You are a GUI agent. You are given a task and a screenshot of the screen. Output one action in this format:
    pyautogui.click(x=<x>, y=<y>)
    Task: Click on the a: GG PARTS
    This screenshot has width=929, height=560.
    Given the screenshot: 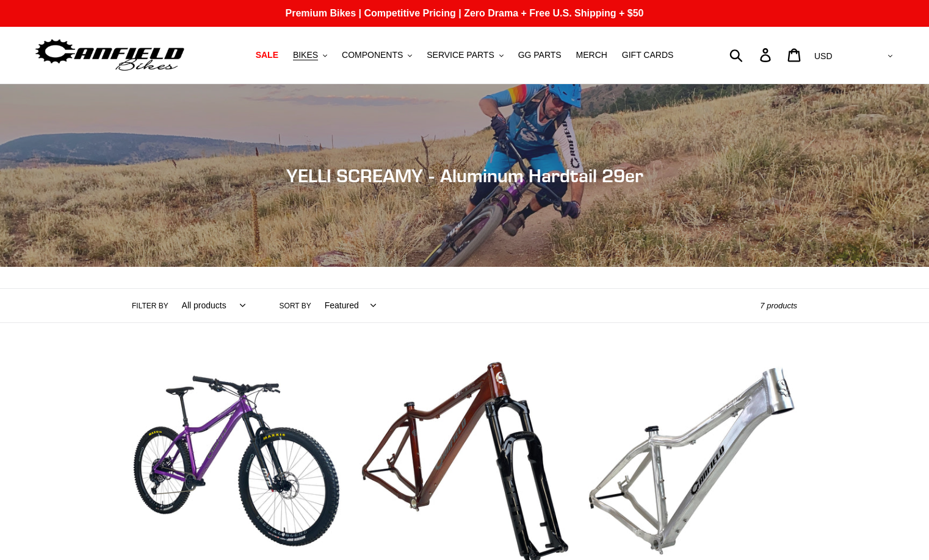 What is the action you would take?
    pyautogui.click(x=539, y=55)
    